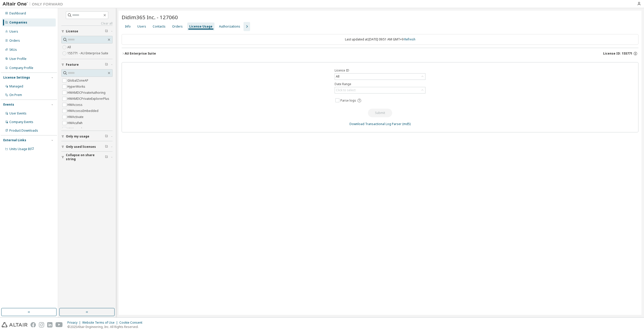  Describe the element at coordinates (76, 117) in the screenshot. I see `label: HWActivate` at that location.